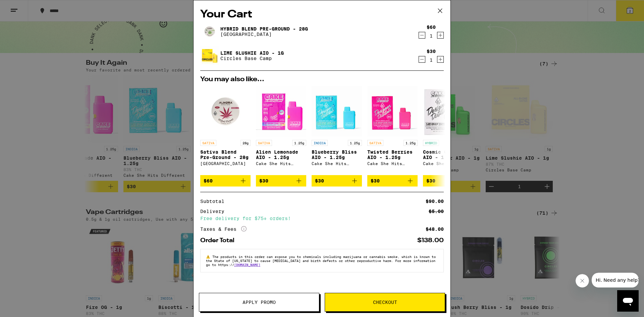  What do you see at coordinates (337, 155) in the screenshot?
I see `p: Blueberry Bliss AIO - 1.25g` at bounding box center [337, 155].